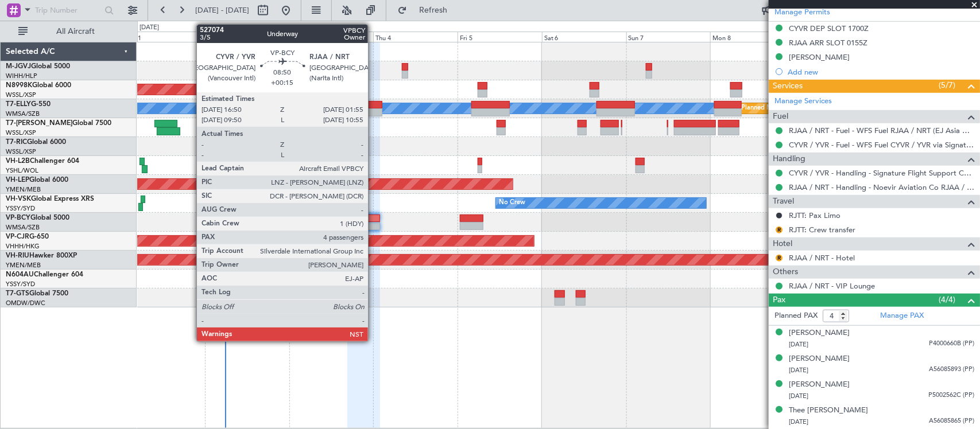 This screenshot has height=429, width=980. Describe the element at coordinates (783, 201) in the screenshot. I see `span: Travel` at that location.